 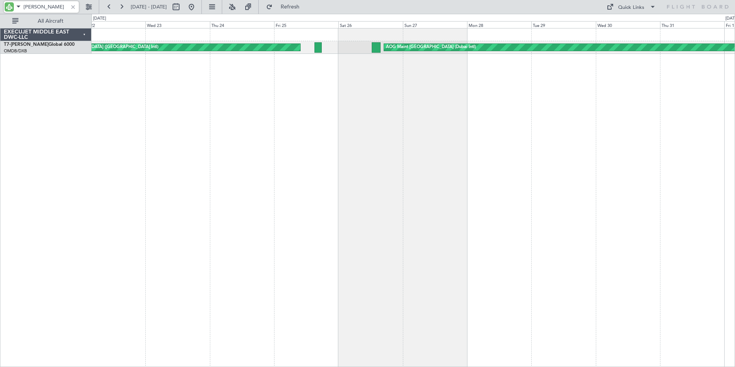 What do you see at coordinates (370, 25) in the screenshot?
I see `div: Sat 26` at bounding box center [370, 25].